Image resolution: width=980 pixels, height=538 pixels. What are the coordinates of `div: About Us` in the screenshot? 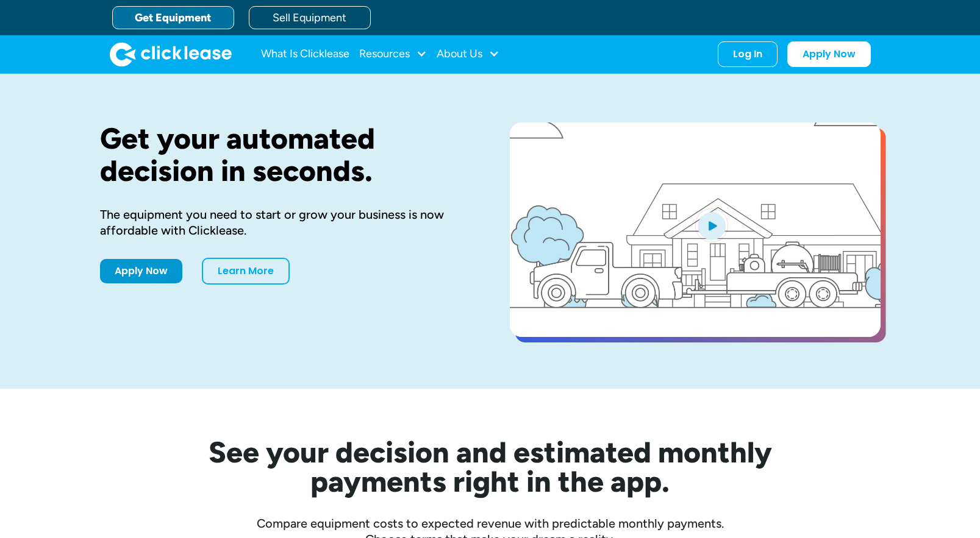 It's located at (468, 55).